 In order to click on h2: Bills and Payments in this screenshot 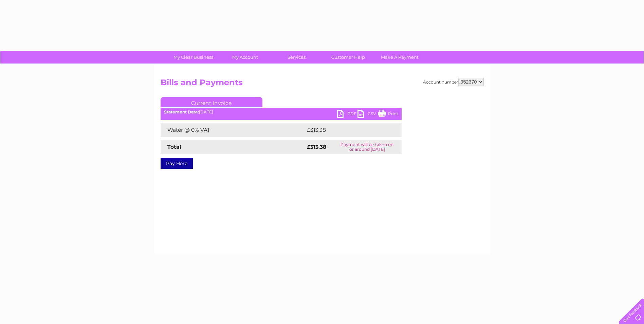, I will do `click(322, 84)`.